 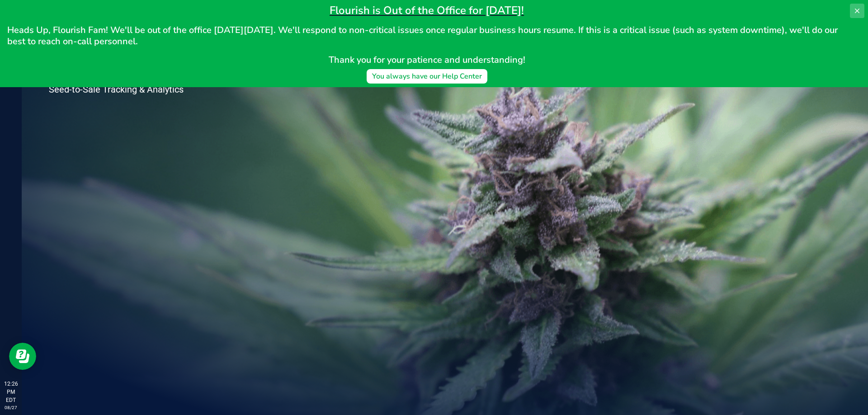 I want to click on p: 12:26 PM EDT, so click(x=11, y=392).